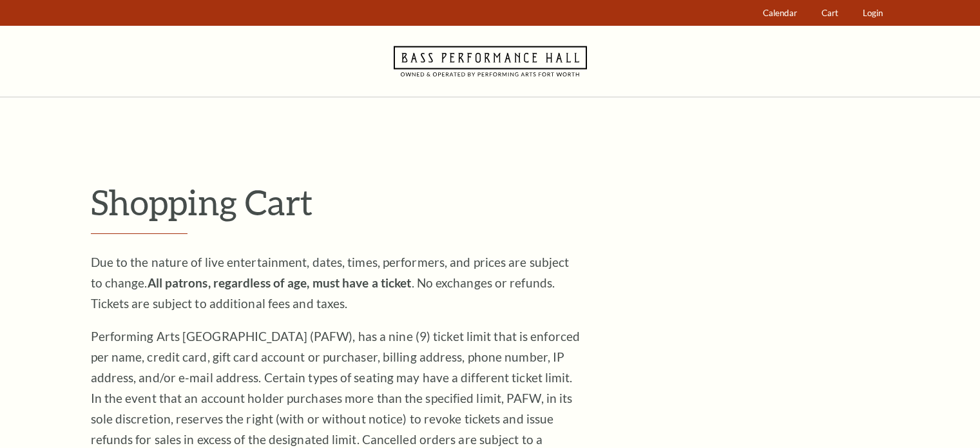 Image resolution: width=980 pixels, height=448 pixels. What do you see at coordinates (280, 282) in the screenshot?
I see `strong: All patrons, regardless of age, must have a ticket` at bounding box center [280, 282].